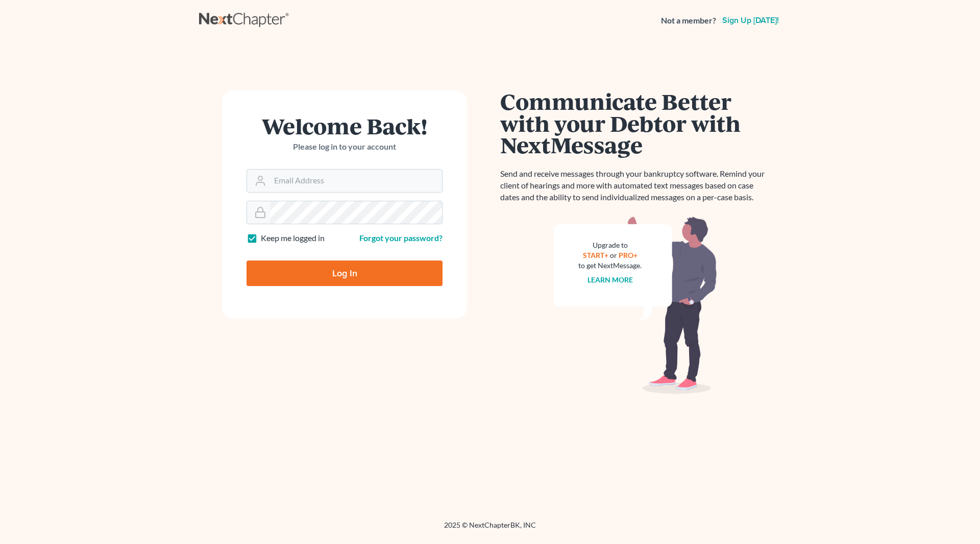 This screenshot has width=980, height=544. Describe the element at coordinates (627, 254) in the screenshot. I see `a: PRO+` at that location.